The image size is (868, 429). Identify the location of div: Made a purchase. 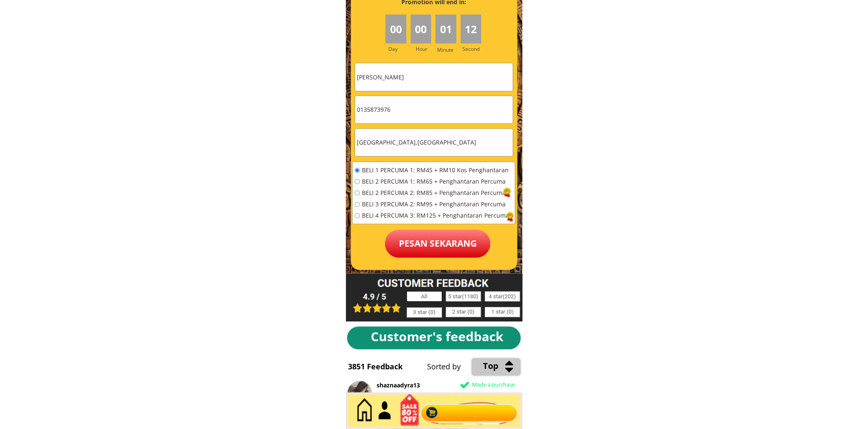
(517, 385).